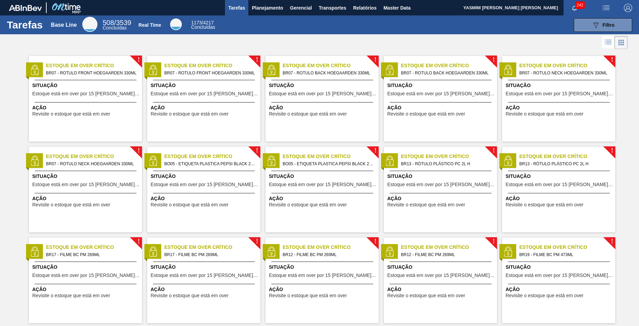 Image resolution: width=639 pixels, height=326 pixels. What do you see at coordinates (603, 25) in the screenshot?
I see `button: Filtro` at bounding box center [603, 25].